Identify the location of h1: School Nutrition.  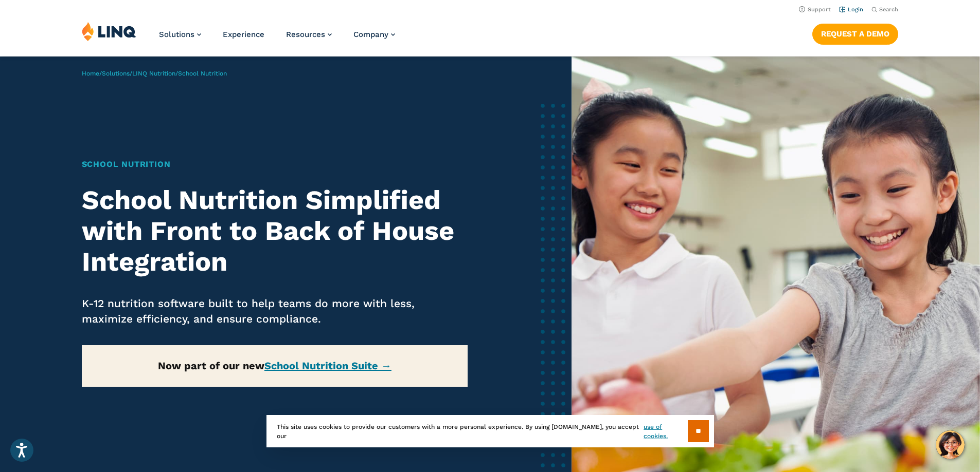
(275, 164).